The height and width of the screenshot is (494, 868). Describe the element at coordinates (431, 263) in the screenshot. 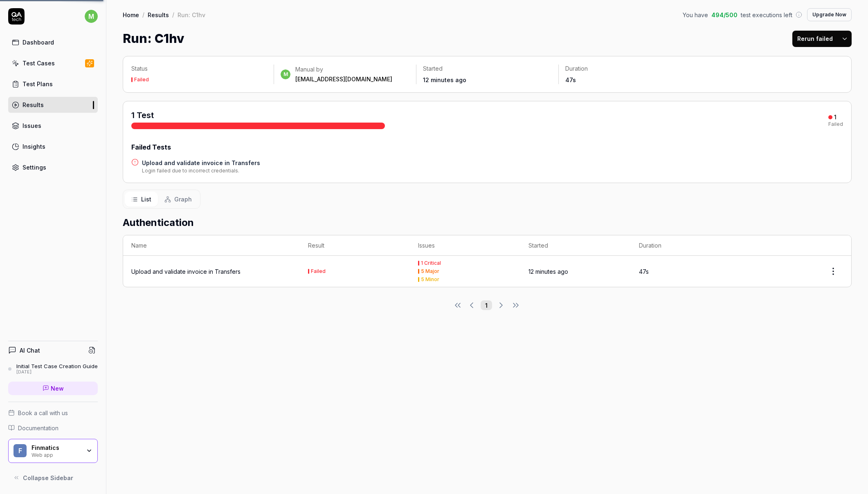

I see `div: 1 Critical` at that location.